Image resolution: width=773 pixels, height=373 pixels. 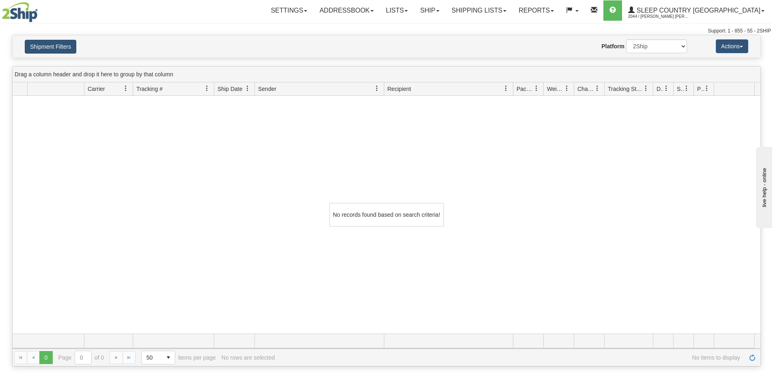 I want to click on span: select, so click(x=168, y=358).